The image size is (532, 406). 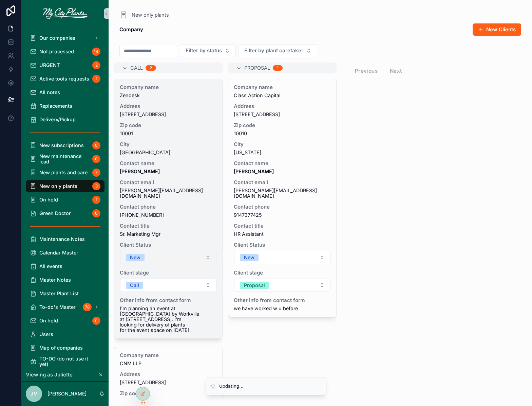 I want to click on span: 9147377425, so click(x=282, y=215).